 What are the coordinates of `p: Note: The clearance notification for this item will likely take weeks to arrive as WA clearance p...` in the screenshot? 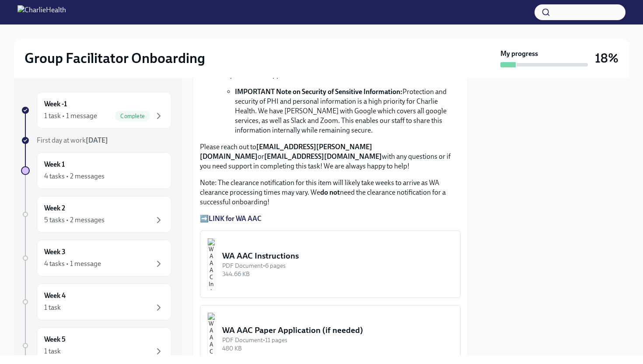 It's located at (330, 192).